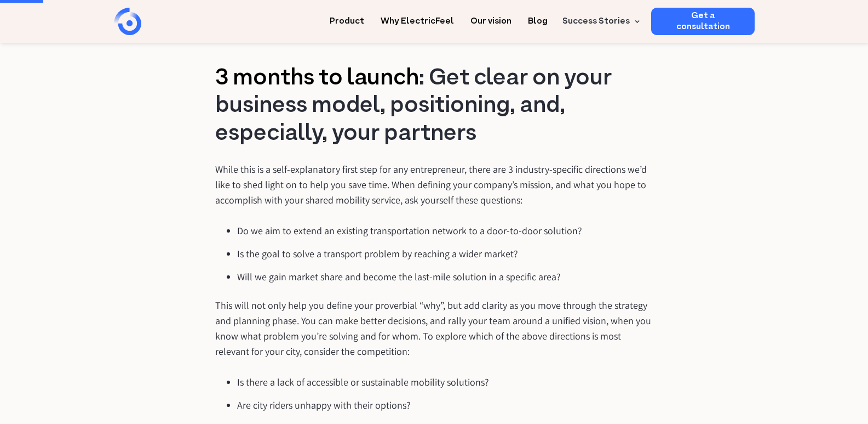  Describe the element at coordinates (158, 22) in the screenshot. I see `a: home` at that location.